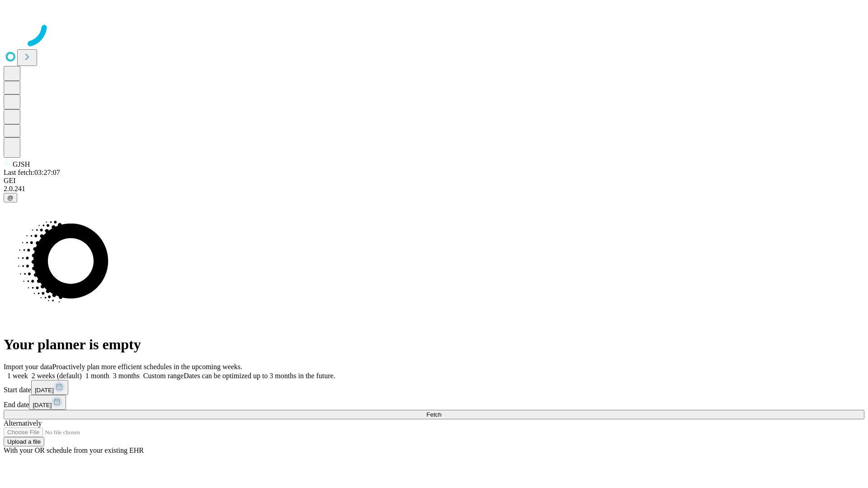  Describe the element at coordinates (434, 387) in the screenshot. I see `div: Start date` at that location.